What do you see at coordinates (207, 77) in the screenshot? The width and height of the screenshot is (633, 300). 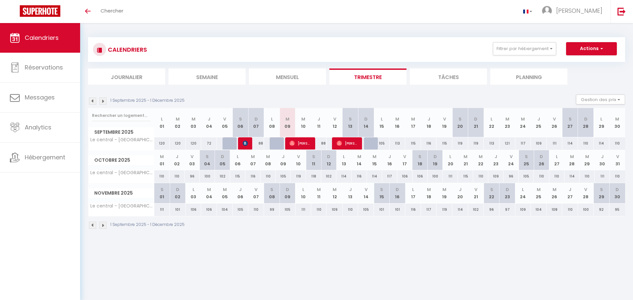 I see `li: Semaine` at bounding box center [207, 77].